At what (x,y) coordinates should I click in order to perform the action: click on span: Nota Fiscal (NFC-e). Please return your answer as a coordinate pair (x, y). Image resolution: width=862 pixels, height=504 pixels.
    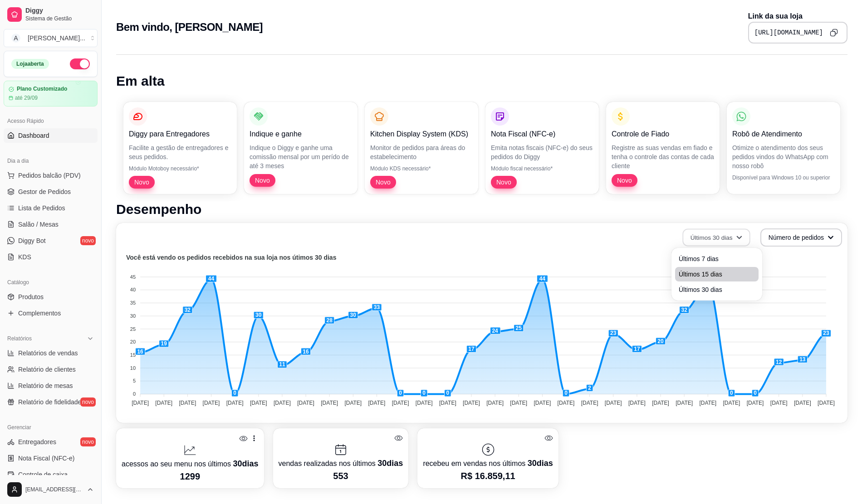
    Looking at the image, I should click on (46, 458).